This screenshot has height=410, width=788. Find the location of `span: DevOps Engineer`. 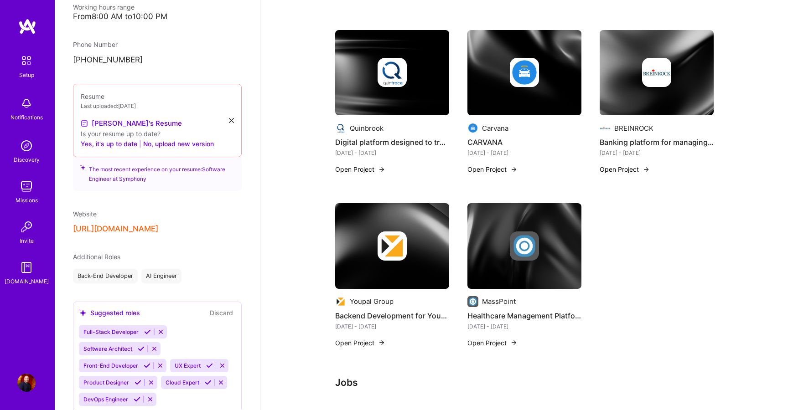

span: DevOps Engineer is located at coordinates (106, 399).